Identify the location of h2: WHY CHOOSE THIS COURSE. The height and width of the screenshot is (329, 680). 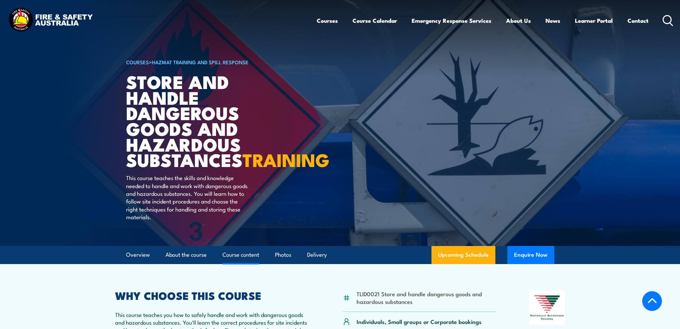
(213, 295).